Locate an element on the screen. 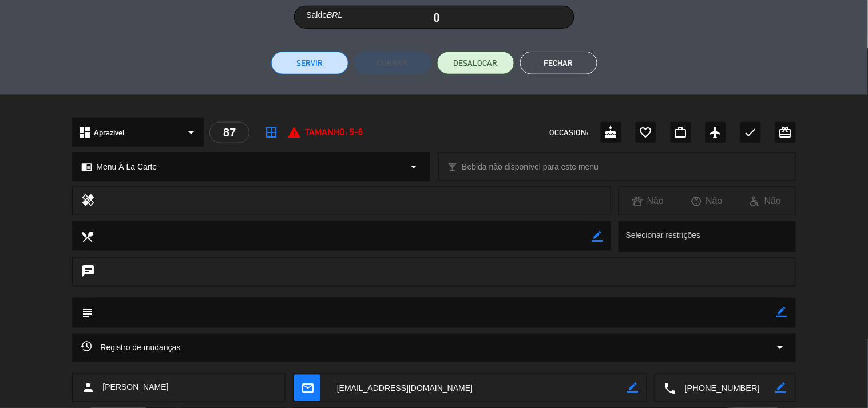  span: Bebida não disponível para este menu is located at coordinates (531, 167).